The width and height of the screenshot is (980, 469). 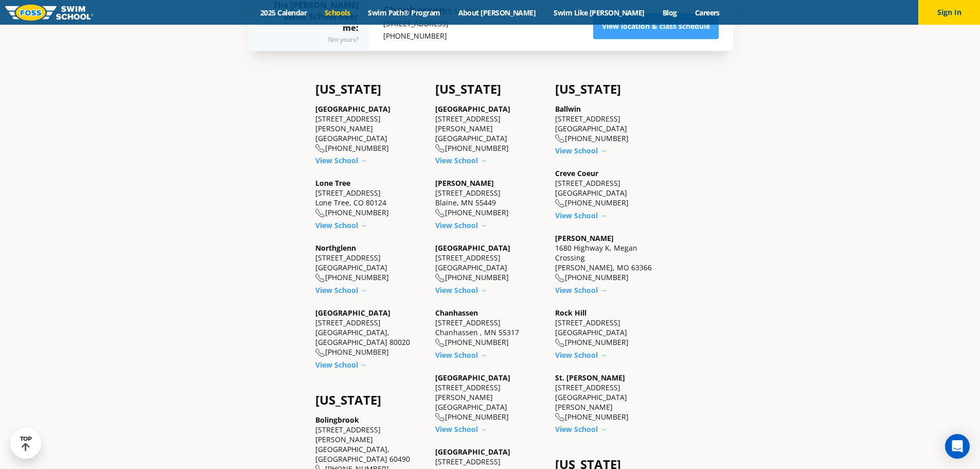 What do you see at coordinates (456, 312) in the screenshot?
I see `a: Chanhassen` at bounding box center [456, 312].